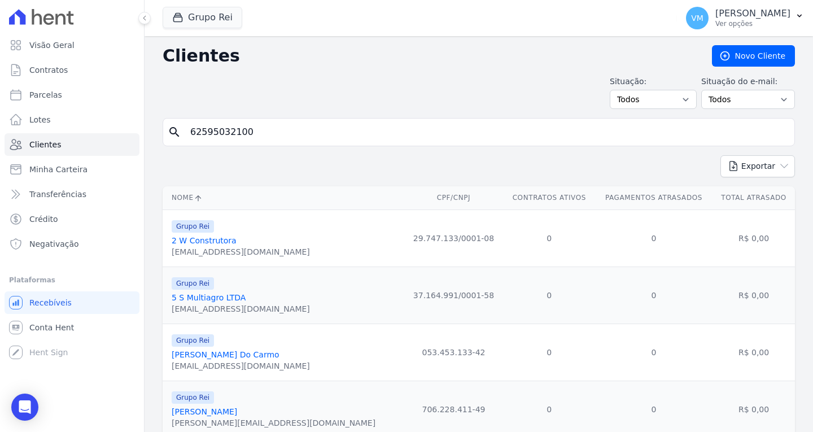 Image resolution: width=813 pixels, height=432 pixels. What do you see at coordinates (72, 120) in the screenshot?
I see `a: Lotes` at bounding box center [72, 120].